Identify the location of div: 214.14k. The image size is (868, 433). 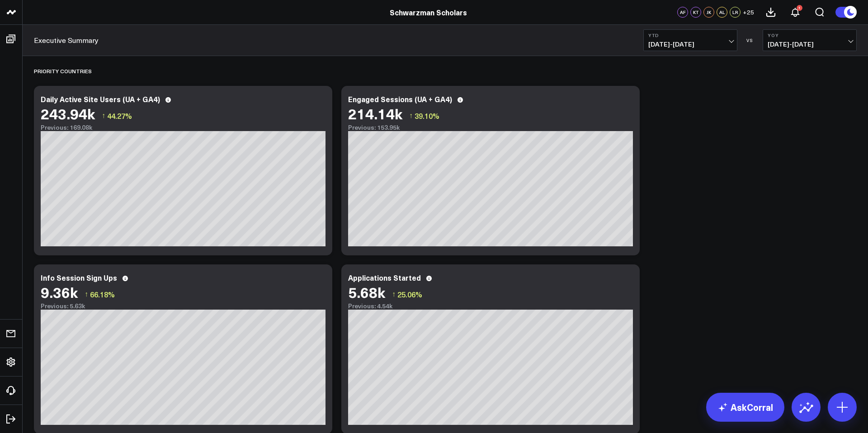
(375, 114).